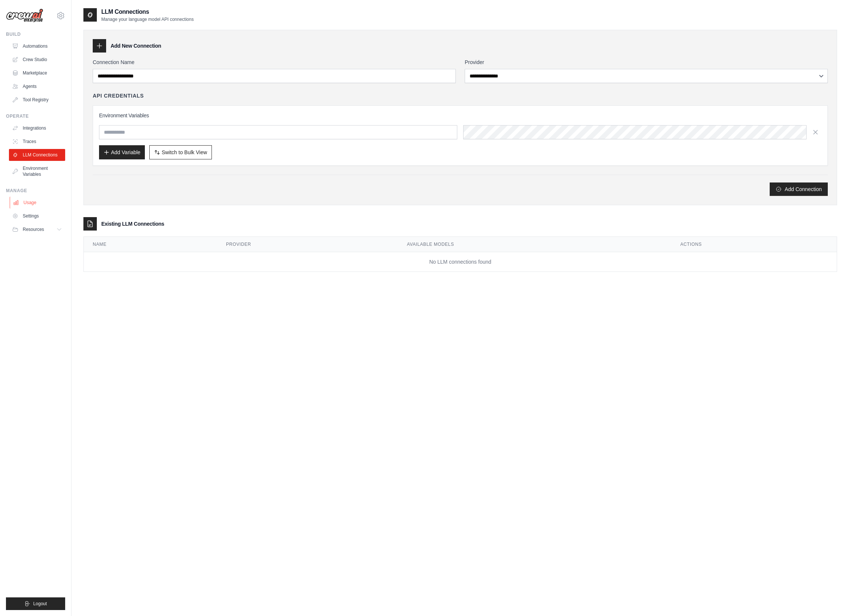 The image size is (849, 616). I want to click on div: Build, so click(36, 34).